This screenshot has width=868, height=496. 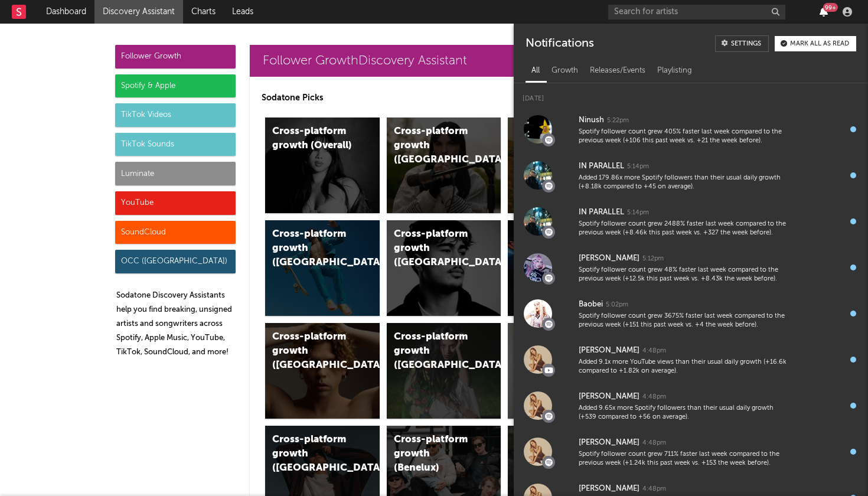 What do you see at coordinates (683, 321) in the screenshot?
I see `div: Spotify follower count grew 3675% faster last week compared to the previous week (+151 this past ...` at bounding box center [683, 321].